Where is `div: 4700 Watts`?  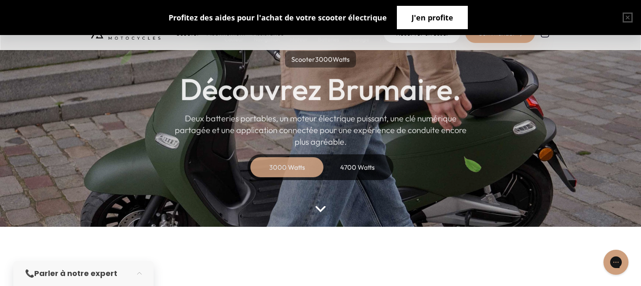 div: 4700 Watts is located at coordinates (357, 167).